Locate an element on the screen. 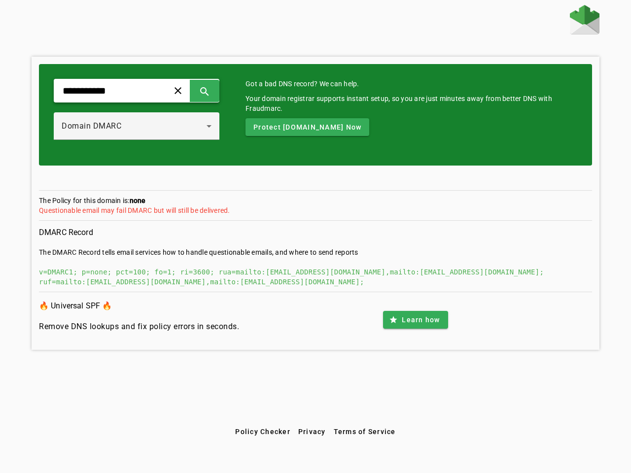 This screenshot has width=631, height=473. span: Terms of Service is located at coordinates (365, 432).